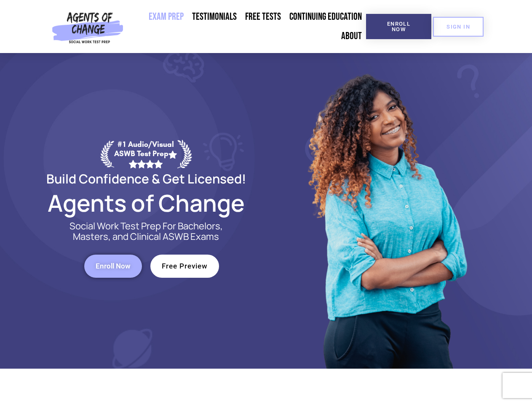  I want to click on img: Website Image 1 (1), so click(386, 211).